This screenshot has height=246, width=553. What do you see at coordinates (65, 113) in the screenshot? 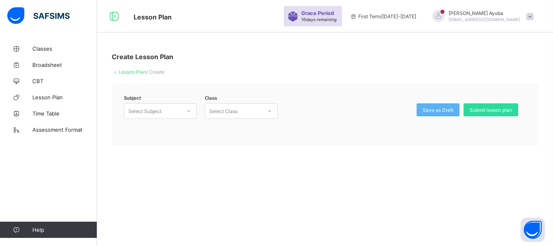
I see `span: Time Table` at bounding box center [65, 113].